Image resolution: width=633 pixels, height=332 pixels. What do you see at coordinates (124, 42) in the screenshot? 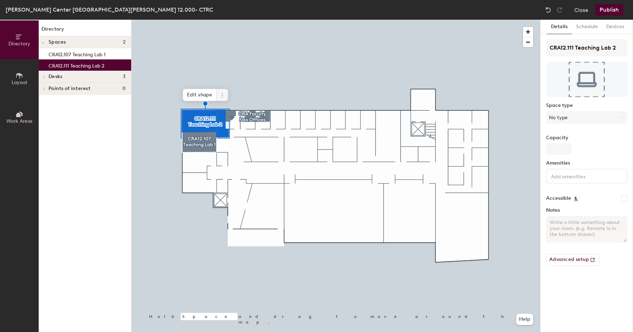
I see `span: 2` at bounding box center [124, 42].